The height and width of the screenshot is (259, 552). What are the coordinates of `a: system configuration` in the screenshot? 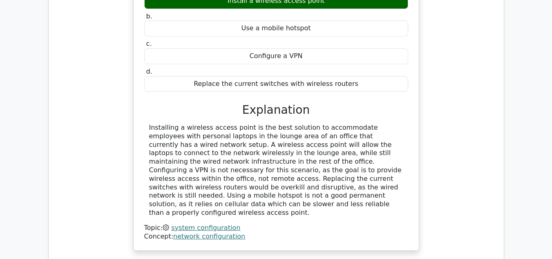 It's located at (206, 227).